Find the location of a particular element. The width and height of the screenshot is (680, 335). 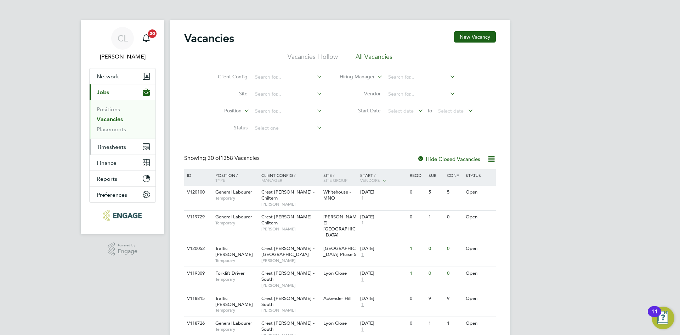

nav: Main navigation is located at coordinates (123, 127).